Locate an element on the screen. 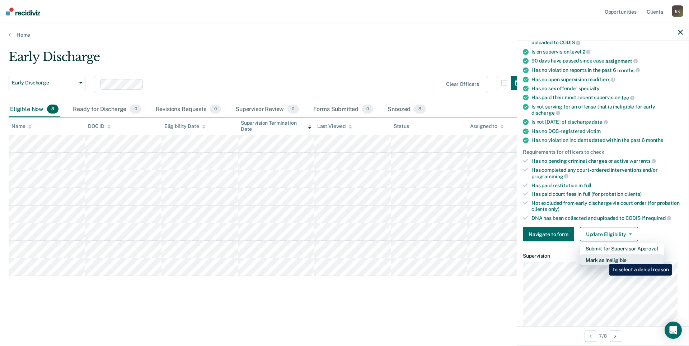 This screenshot has width=689, height=346. div: Snoozed is located at coordinates (407, 109).